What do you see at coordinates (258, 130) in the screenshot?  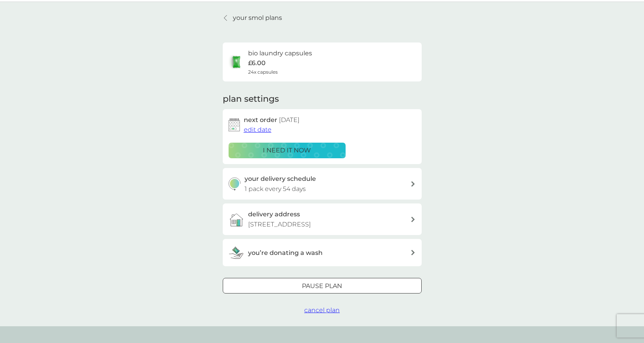 I see `span: edit date` at bounding box center [258, 130].